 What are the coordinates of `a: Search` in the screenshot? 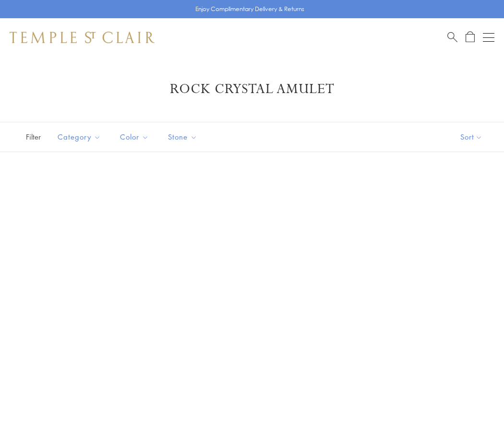 It's located at (452, 37).